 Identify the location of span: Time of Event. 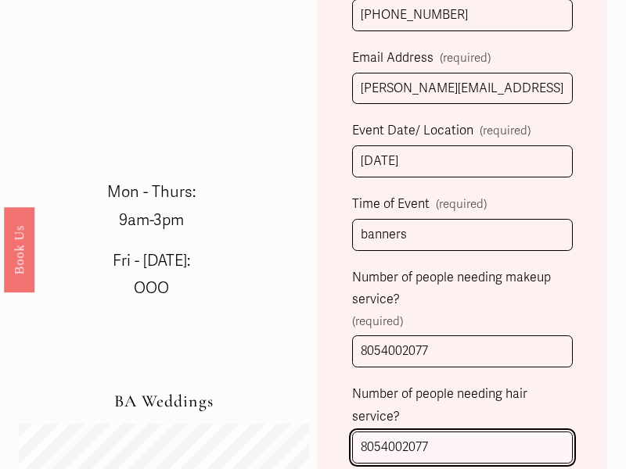
(390, 204).